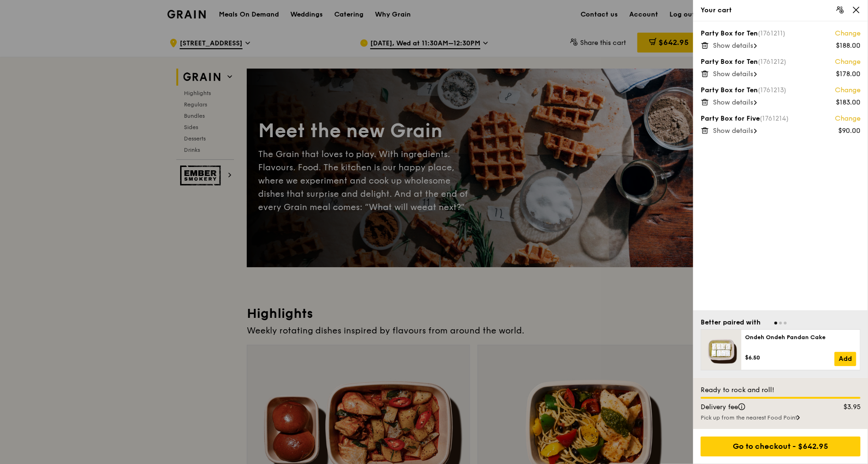 The height and width of the screenshot is (464, 868). What do you see at coordinates (781, 446) in the screenshot?
I see `div: Go to checkout - $642.95` at bounding box center [781, 446].